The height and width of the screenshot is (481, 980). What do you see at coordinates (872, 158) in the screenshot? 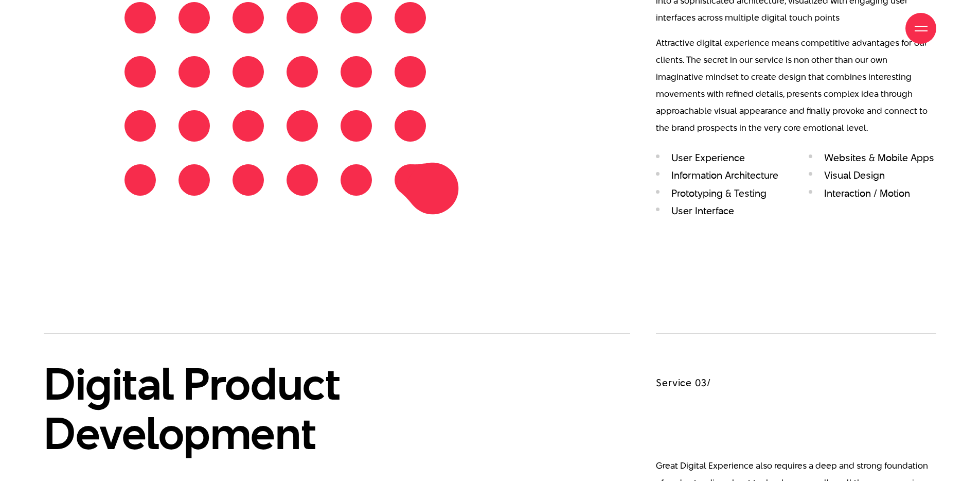
I see `li: Websites & Mobile Apps` at bounding box center [872, 158].